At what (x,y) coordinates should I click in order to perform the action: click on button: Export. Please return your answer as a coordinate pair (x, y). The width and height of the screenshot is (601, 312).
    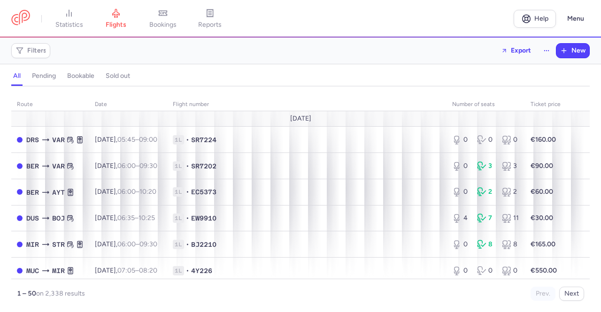
    Looking at the image, I should click on (516, 51).